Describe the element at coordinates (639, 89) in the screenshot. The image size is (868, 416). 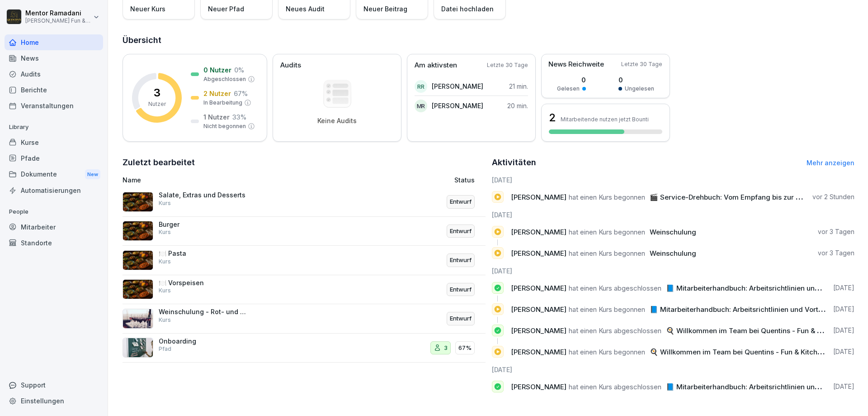
I see `p: Ungelesen` at that location.